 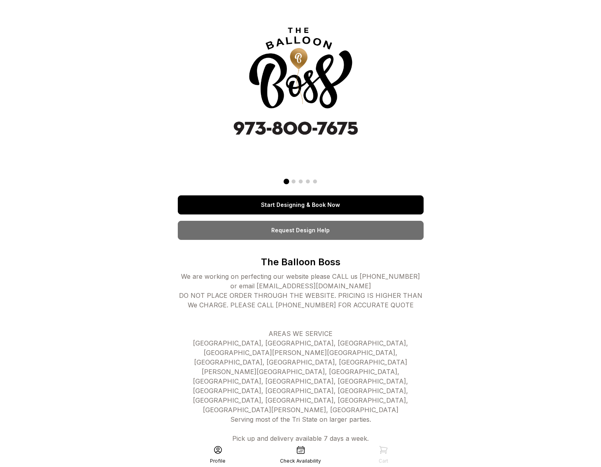 What do you see at coordinates (300, 461) in the screenshot?
I see `div: Check Availability` at bounding box center [300, 461].